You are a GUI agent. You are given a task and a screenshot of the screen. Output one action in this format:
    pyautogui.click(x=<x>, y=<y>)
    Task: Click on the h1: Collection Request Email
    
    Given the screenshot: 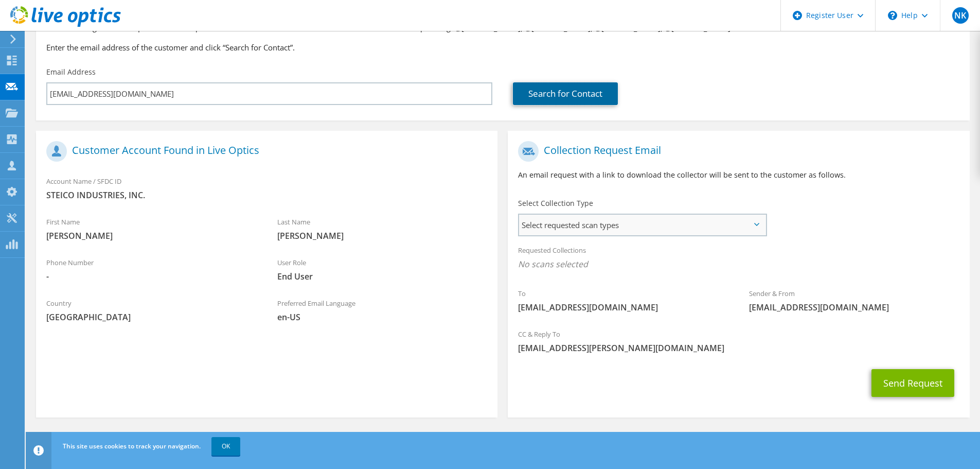 What is the action you would take?
    pyautogui.click(x=736, y=151)
    